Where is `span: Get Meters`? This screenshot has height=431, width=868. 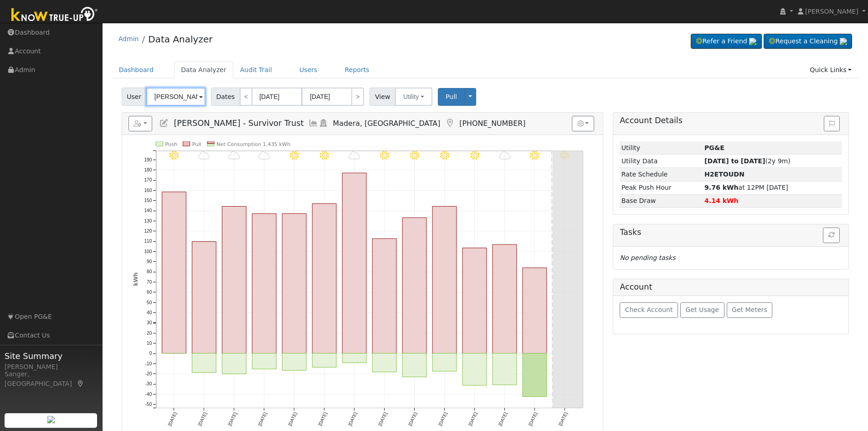
span: Get Meters is located at coordinates (750, 310).